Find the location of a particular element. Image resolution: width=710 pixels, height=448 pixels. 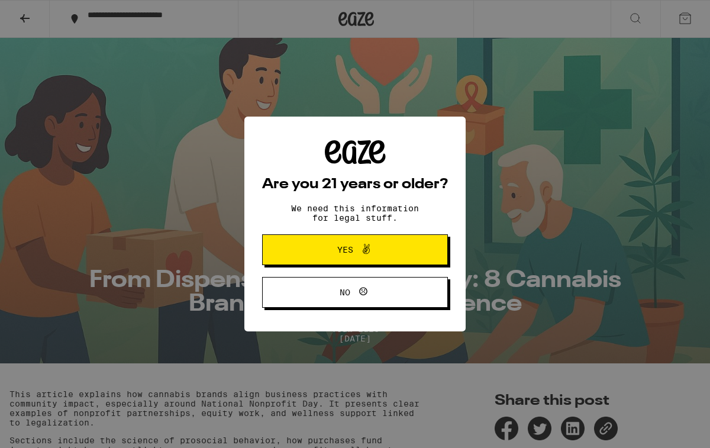

button: Yes is located at coordinates (355, 250).